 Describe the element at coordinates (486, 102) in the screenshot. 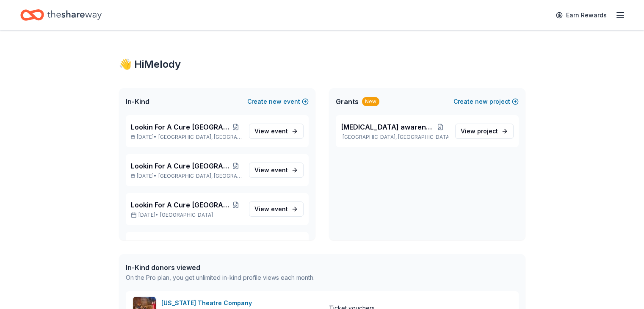

I see `button: Createnewproject` at that location.